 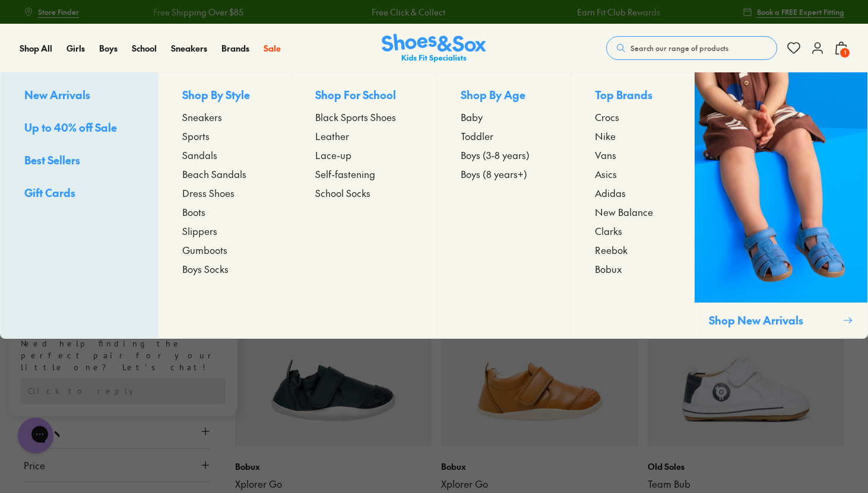 I want to click on a: Best Sellers, so click(x=79, y=161).